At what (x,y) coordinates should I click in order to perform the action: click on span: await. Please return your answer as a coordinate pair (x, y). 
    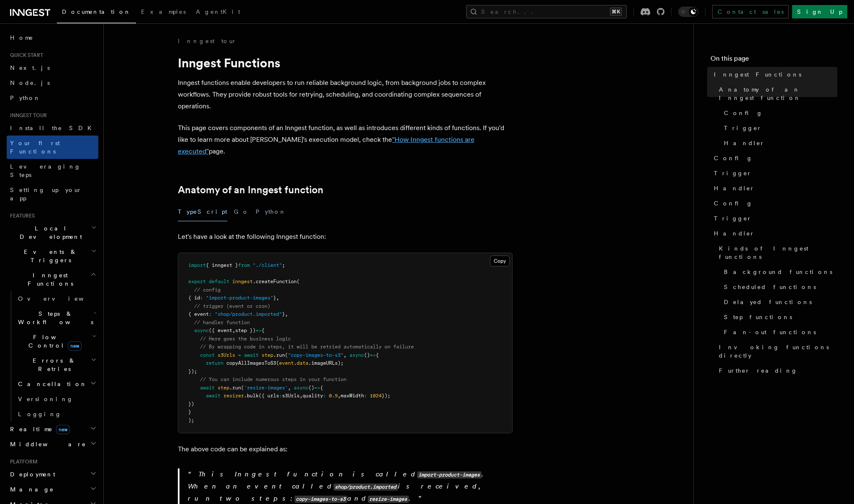
    Looking at the image, I should click on (207, 388).